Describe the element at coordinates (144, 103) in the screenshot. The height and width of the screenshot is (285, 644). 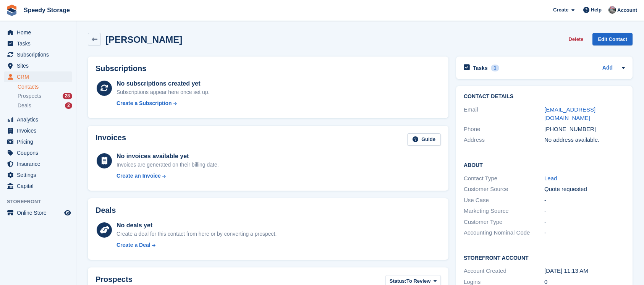
I see `div: Create a Subscription` at that location.